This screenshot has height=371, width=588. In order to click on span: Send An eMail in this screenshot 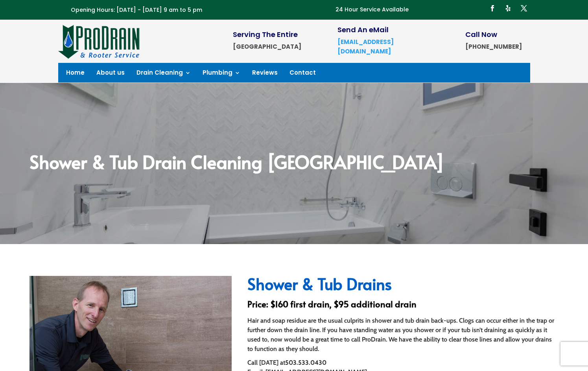, I will do `click(363, 30)`.